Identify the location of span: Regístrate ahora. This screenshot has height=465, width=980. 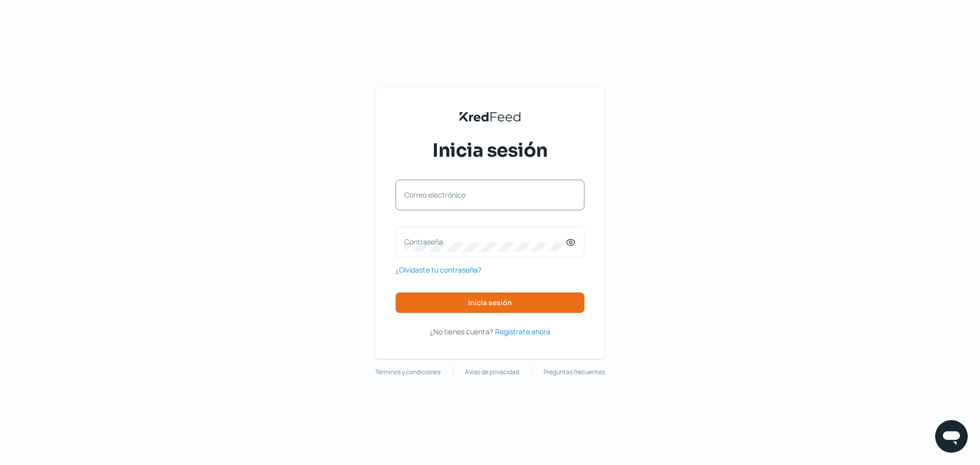
(522, 331).